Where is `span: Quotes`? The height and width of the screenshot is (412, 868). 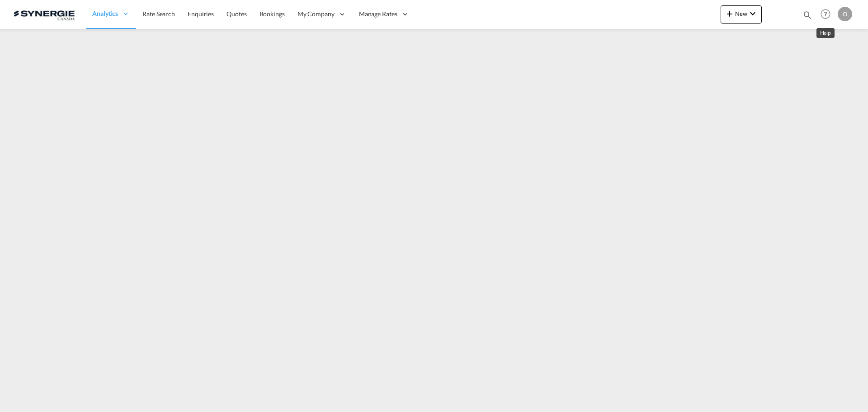
span: Quotes is located at coordinates (237, 13).